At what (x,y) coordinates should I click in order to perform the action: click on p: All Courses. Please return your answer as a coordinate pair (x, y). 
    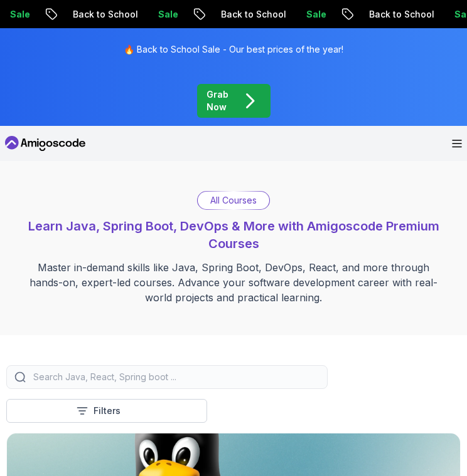
    Looking at the image, I should click on (233, 200).